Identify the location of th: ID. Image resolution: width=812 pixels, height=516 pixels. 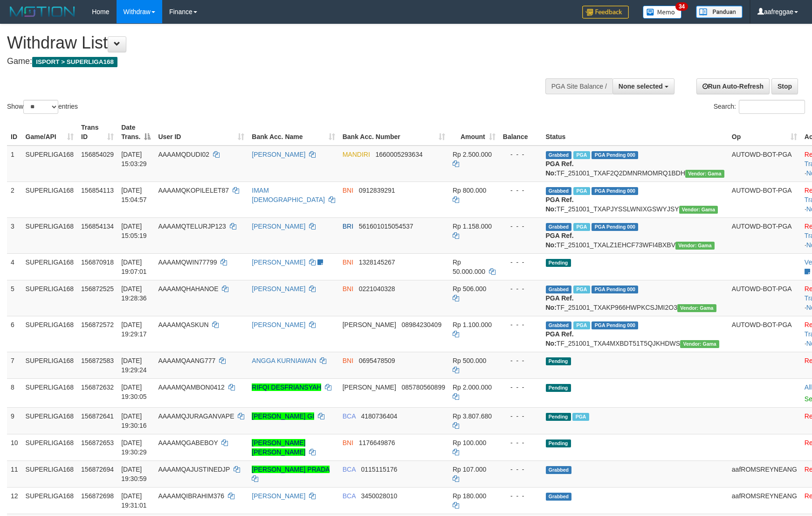
(14, 132).